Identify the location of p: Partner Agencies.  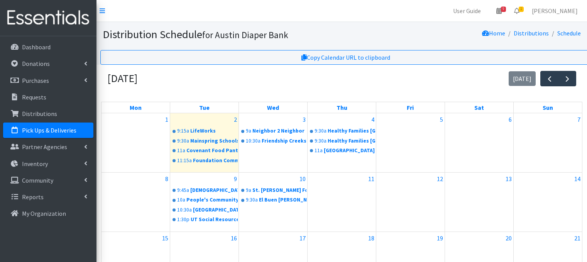
(44, 147).